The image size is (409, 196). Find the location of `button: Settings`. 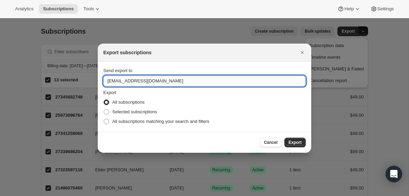

button: Settings is located at coordinates (382, 9).